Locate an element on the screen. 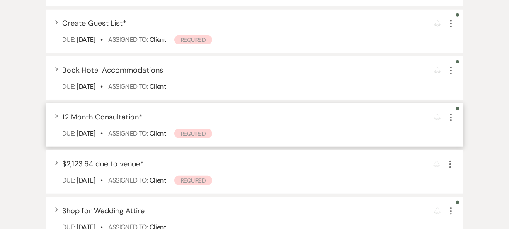 The width and height of the screenshot is (509, 229). span: Shop for Wedding Attire is located at coordinates (103, 211).